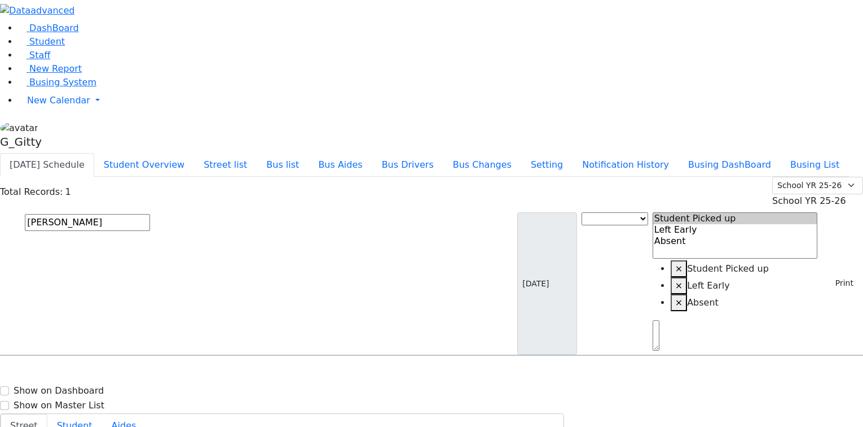 The width and height of the screenshot is (863, 427). What do you see at coordinates (744, 286) in the screenshot?
I see `li: Left Early` at bounding box center [744, 286].